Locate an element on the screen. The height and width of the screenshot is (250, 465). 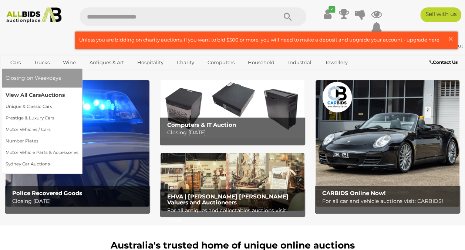
p: For all car and vehicle auctions visit: CARBIDS! is located at coordinates (390, 201).